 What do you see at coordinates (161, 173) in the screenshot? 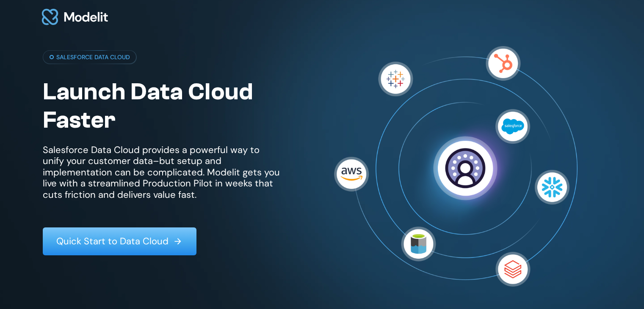
I see `p: Salesforce Data Cloud provides a powerful way to unify your customer data–but setup and implement...` at bounding box center [161, 173].